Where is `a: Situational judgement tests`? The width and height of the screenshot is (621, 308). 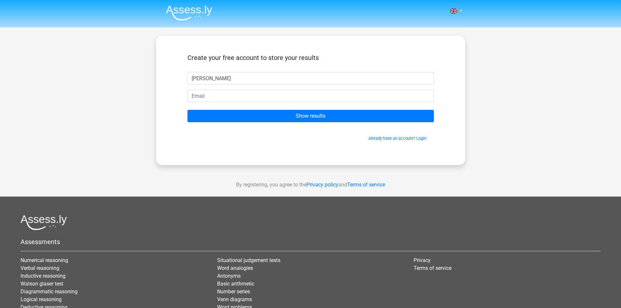
a: Situational judgement tests is located at coordinates (249, 260).